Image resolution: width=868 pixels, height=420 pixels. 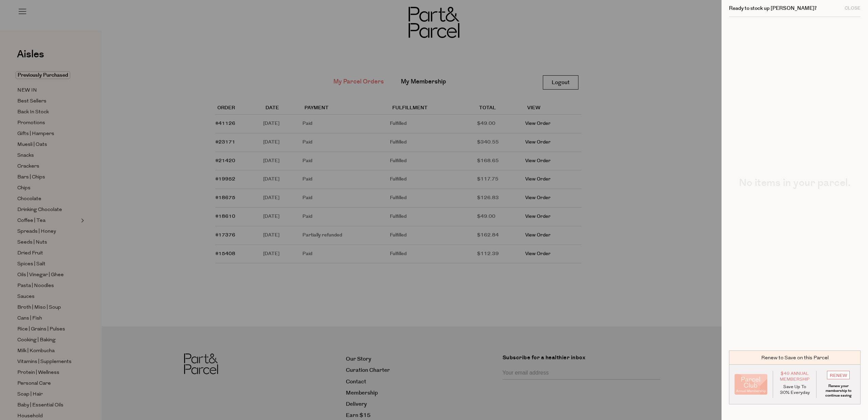 I want to click on p: Renew your membership to continue saving, so click(x=838, y=391).